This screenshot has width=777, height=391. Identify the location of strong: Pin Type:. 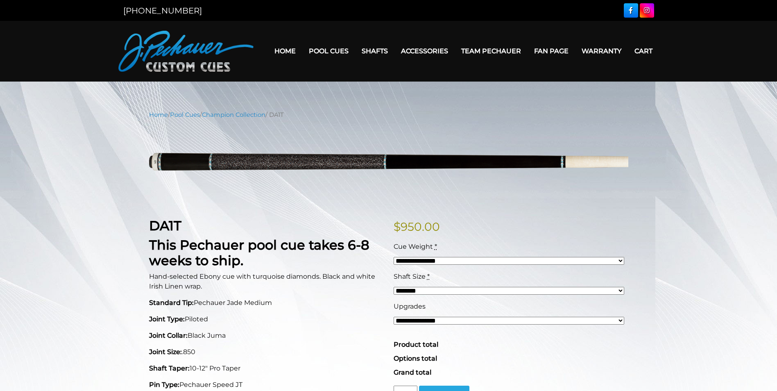
(164, 384).